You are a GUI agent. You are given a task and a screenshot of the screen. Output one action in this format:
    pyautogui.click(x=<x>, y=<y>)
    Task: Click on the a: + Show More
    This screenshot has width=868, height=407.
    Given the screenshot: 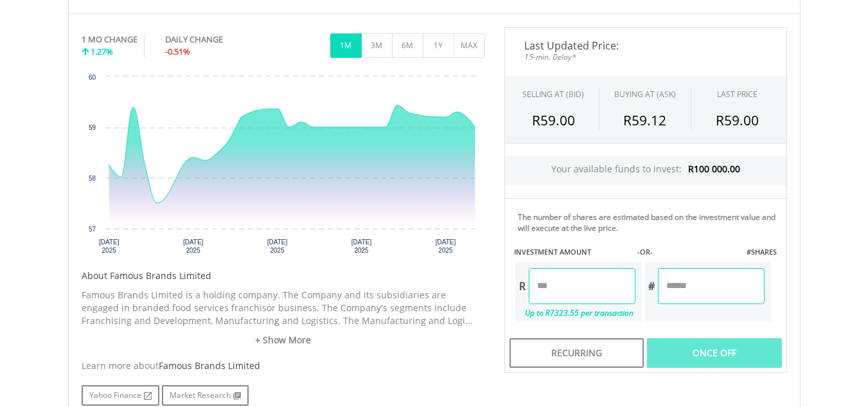 What is the action you would take?
    pyautogui.click(x=283, y=340)
    